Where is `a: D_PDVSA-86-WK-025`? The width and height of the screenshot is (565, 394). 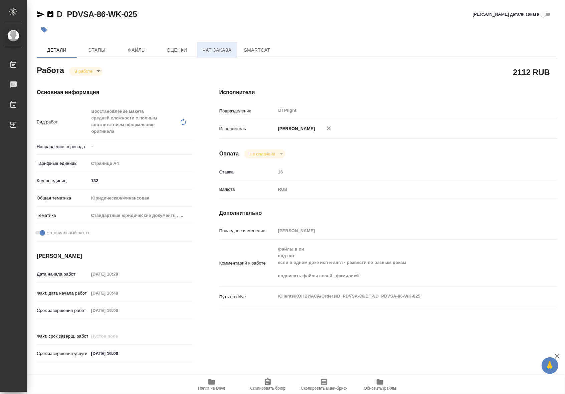 a: D_PDVSA-86-WK-025 is located at coordinates (97, 14).